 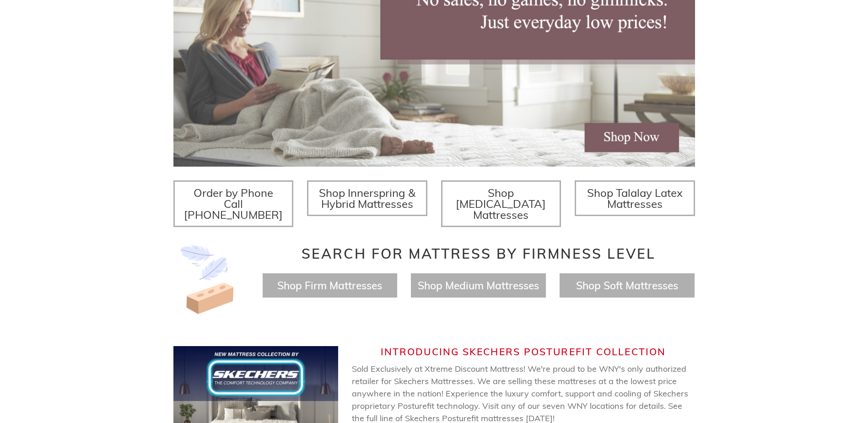 What do you see at coordinates (329, 285) in the screenshot?
I see `span: Shop Firm Mattresses` at bounding box center [329, 285].